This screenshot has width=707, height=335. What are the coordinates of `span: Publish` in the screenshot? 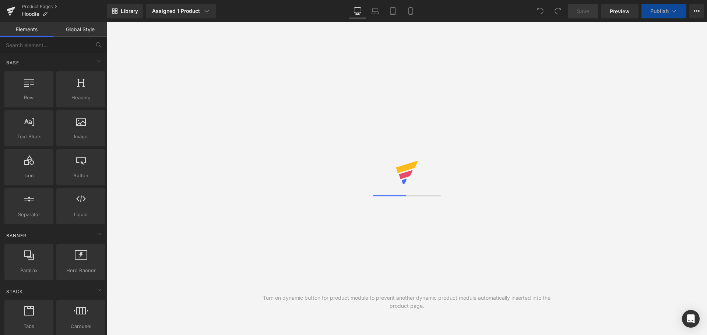 It's located at (659, 11).